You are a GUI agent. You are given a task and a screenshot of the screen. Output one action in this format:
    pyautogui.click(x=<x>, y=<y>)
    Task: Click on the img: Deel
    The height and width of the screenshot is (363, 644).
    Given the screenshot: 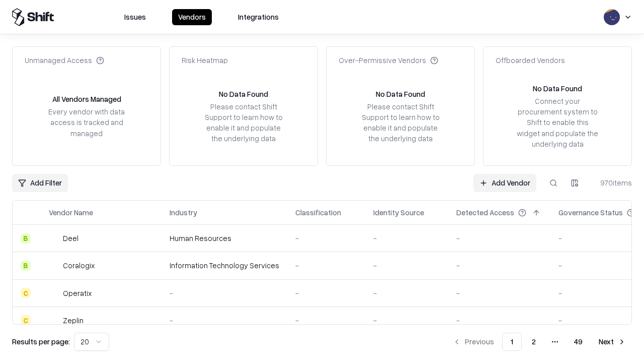 What is the action you would take?
    pyautogui.click(x=54, y=238)
    